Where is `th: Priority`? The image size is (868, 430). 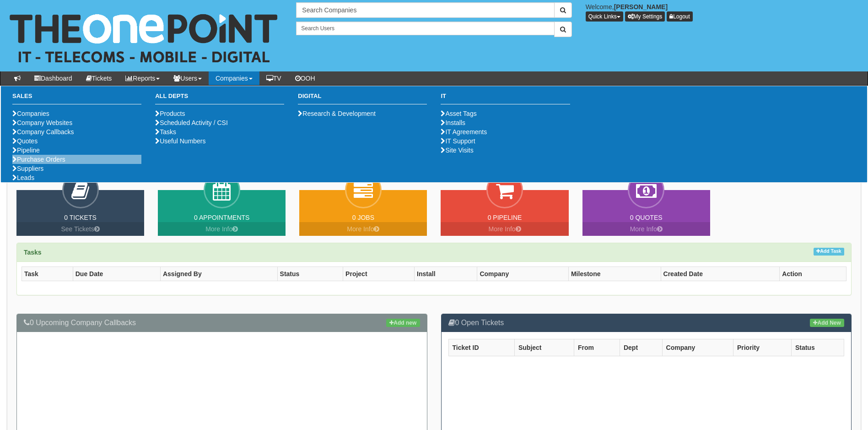 th: Priority is located at coordinates (762, 347).